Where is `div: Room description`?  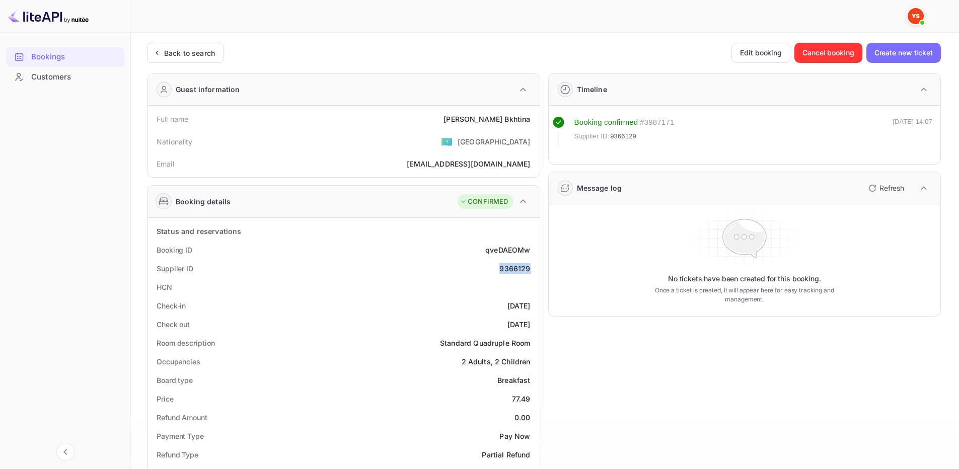
div: Room description is located at coordinates (185, 343).